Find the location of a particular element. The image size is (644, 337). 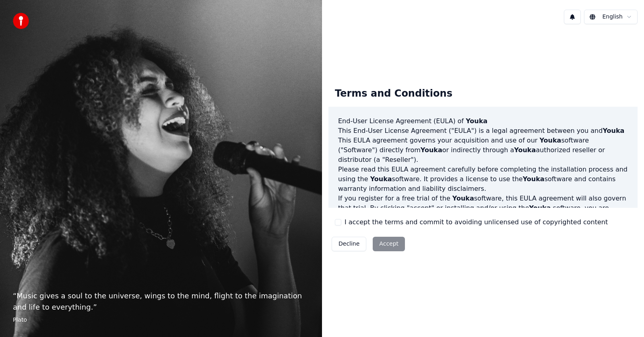

label: I accept the terms and commit to avoiding unlicensed use of copyrighted content is located at coordinates (476, 222).